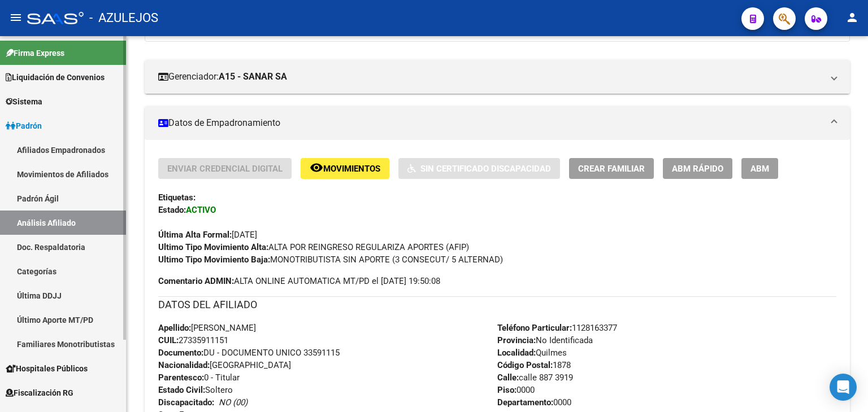 This screenshot has height=412, width=868. I want to click on span: Sistema, so click(24, 101).